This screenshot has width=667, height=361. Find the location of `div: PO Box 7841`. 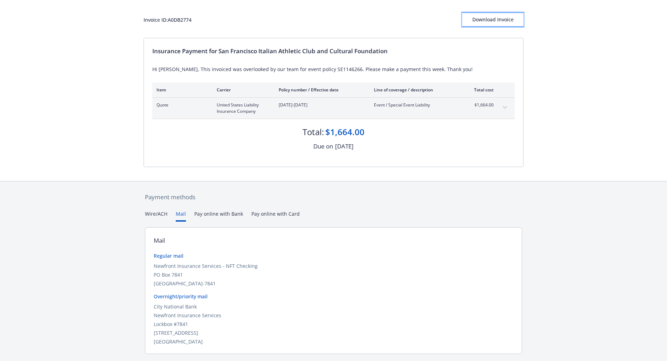

div: PO Box 7841 is located at coordinates (333, 275).